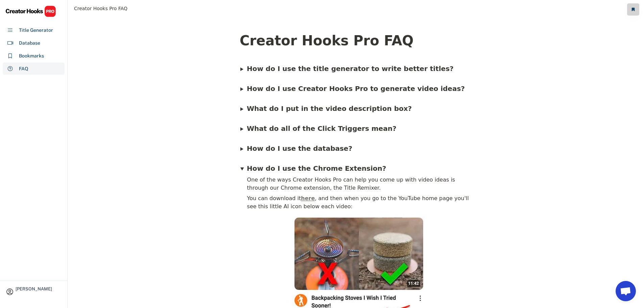 The image size is (644, 308). What do you see at coordinates (356, 41) in the screenshot?
I see `h1: Creator Hooks Pro FAQ` at bounding box center [356, 41].